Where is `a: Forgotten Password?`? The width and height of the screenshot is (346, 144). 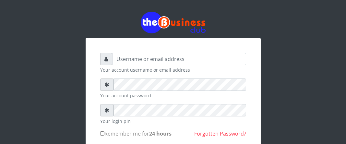 a: Forgotten Password? is located at coordinates (220, 134).